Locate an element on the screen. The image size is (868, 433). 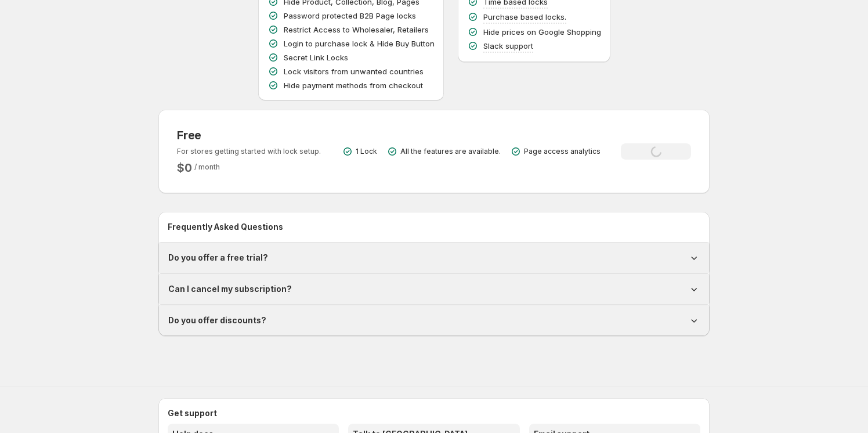
p: Hide prices on Google Shopping is located at coordinates (542, 32).